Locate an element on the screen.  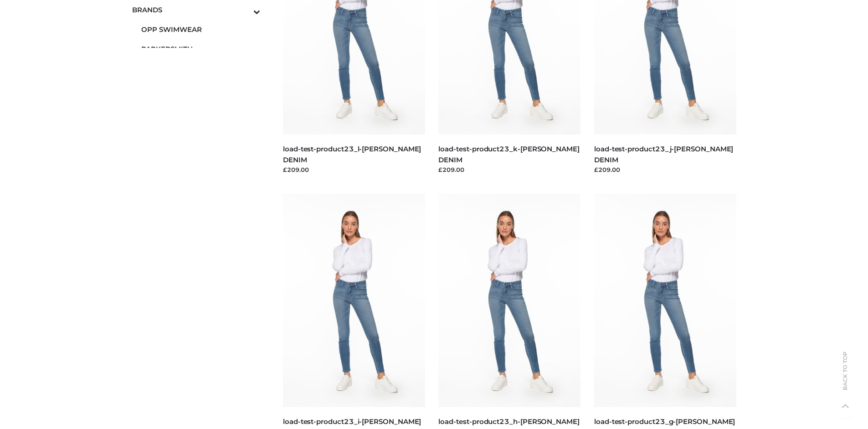
span: BRANDS is located at coordinates (196, 9).